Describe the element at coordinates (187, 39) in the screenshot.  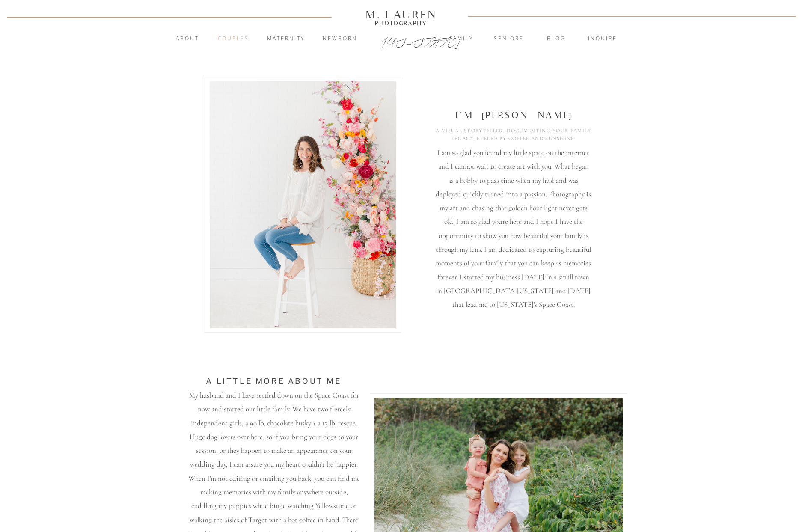
I see `nav: About` at that location.